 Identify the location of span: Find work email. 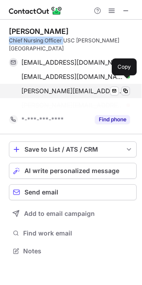
(78, 234).